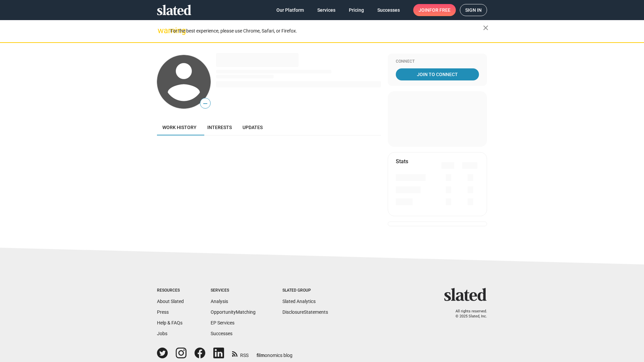  I want to click on div: For the best experience, please use Chrome, Safari, or Firefox., so click(327, 31).